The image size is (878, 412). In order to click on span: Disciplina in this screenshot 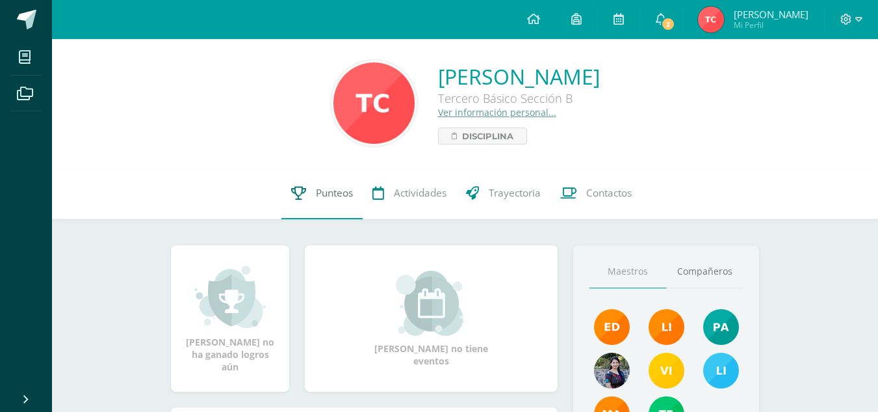, I will do `click(488, 136)`.